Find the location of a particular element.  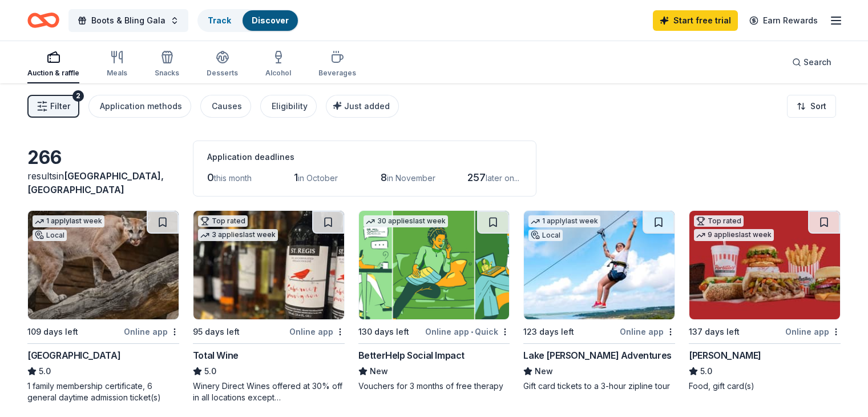

div: 109 days left is located at coordinates (52, 332).